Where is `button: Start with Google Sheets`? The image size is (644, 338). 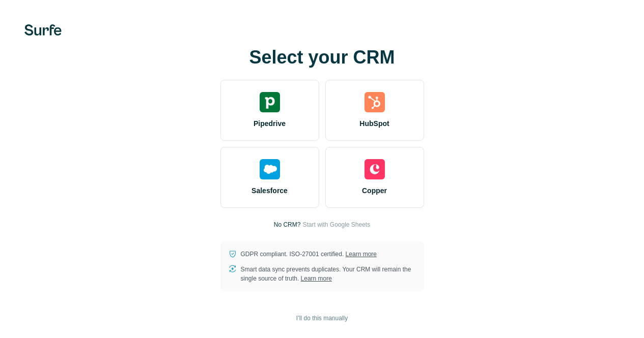
button: Start with Google Sheets is located at coordinates (336, 225).